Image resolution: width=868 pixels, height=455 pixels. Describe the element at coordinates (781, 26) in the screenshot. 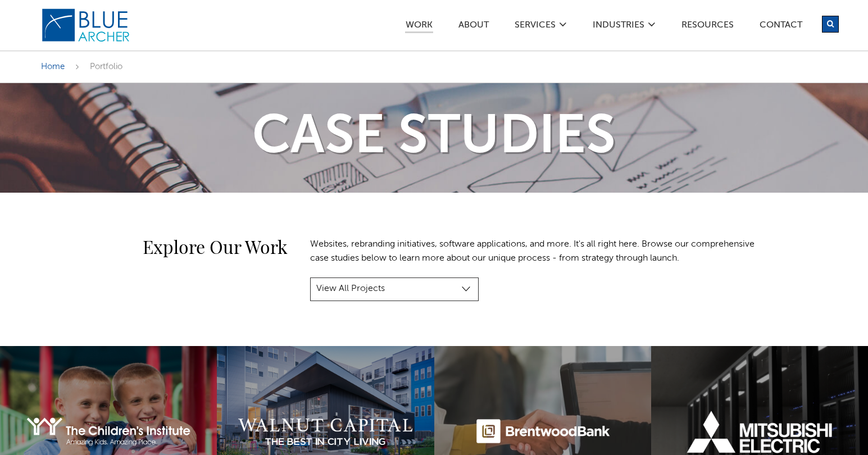

I see `a: Contact` at that location.